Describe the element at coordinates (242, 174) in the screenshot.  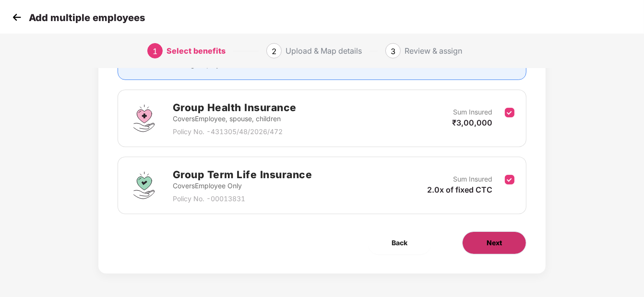
I see `h2: Group Term Life Insurance` at that location.